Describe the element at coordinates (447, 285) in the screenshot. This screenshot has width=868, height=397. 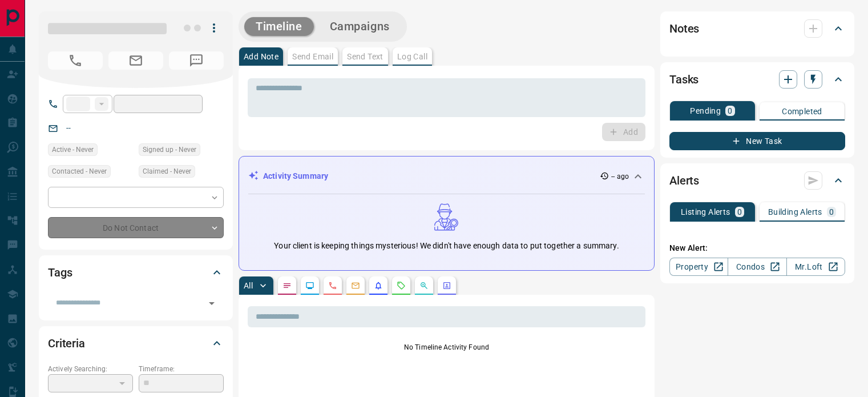
I see `svg: Agent Actions` at that location.